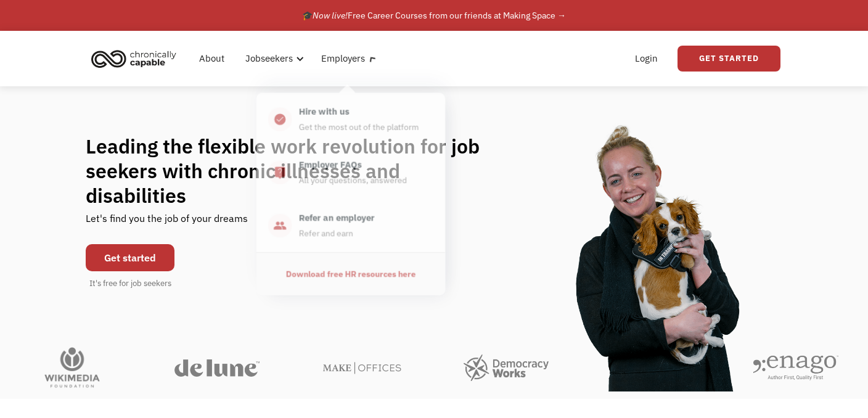 This screenshot has width=868, height=418. I want to click on nav: Employers, so click(351, 191).